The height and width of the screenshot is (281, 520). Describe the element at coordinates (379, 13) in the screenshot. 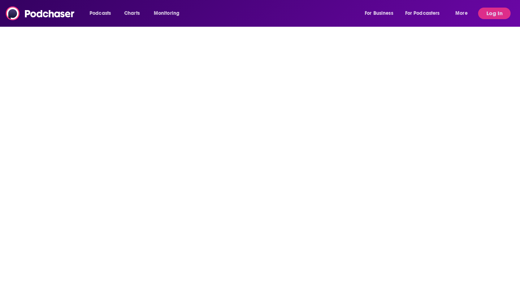

I see `span: For Business` at that location.